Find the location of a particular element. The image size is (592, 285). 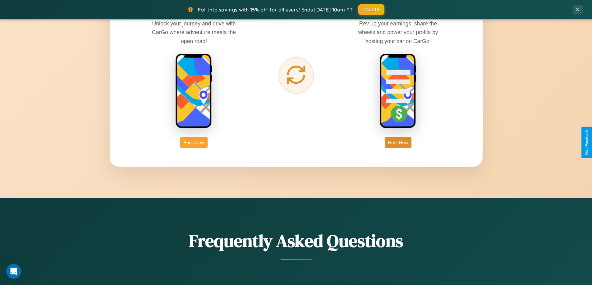

h2: Frequently Asked Questions is located at coordinates (296, 241).